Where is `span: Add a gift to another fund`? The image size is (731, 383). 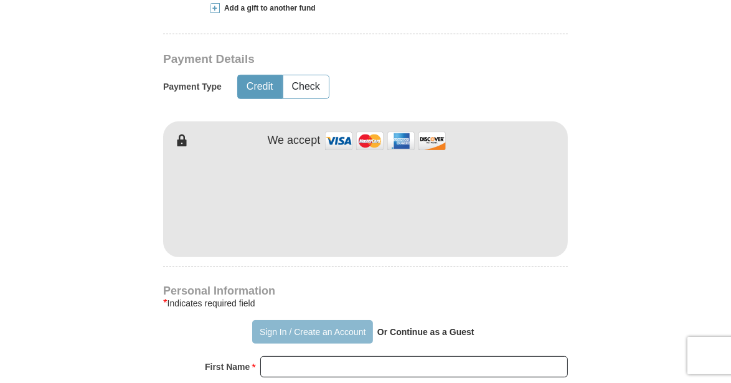
span: Add a gift to another fund is located at coordinates (268, 8).